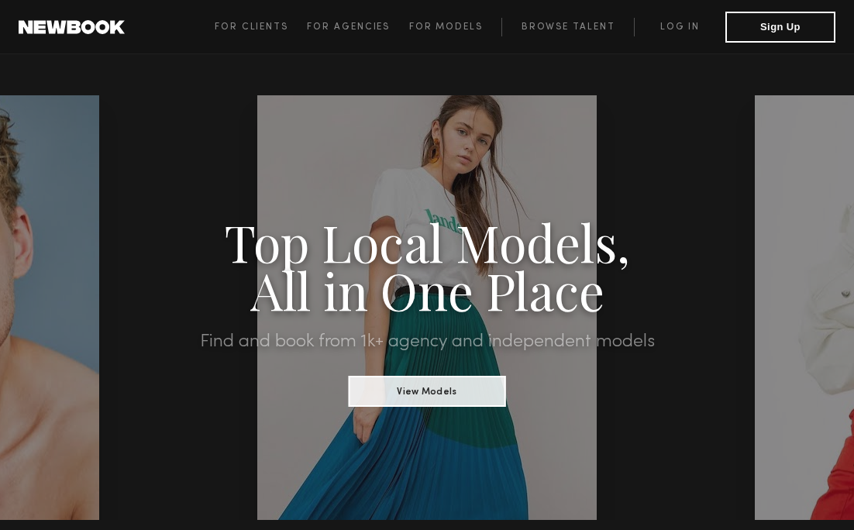  What do you see at coordinates (680, 27) in the screenshot?
I see `a: Log in` at bounding box center [680, 27].